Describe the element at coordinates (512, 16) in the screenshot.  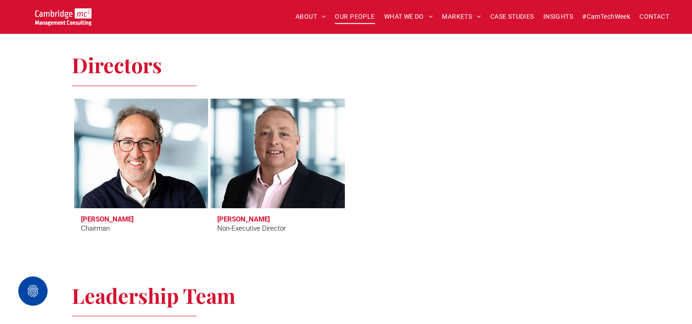
I see `a: CASE STUDIES` at that location.